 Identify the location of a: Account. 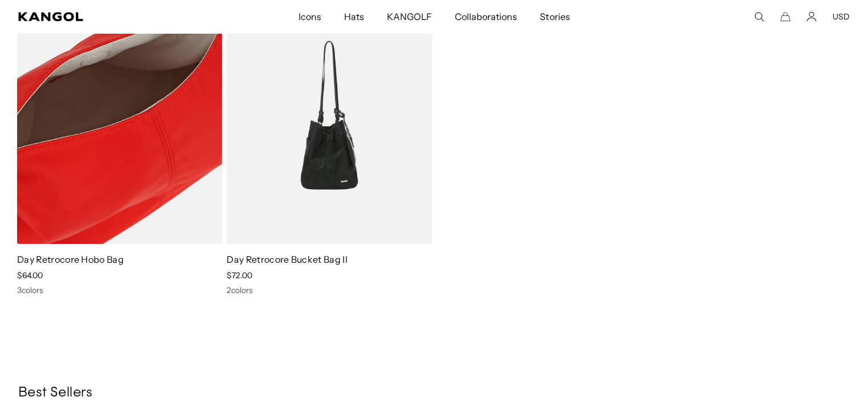
(811, 17).